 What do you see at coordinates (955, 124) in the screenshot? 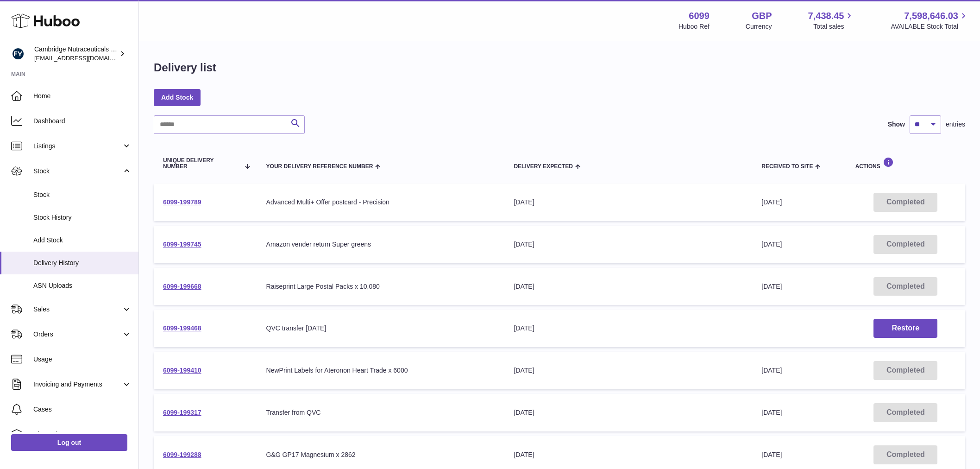
I see `span: entries` at bounding box center [955, 124].